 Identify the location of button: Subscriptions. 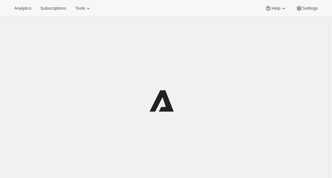
(53, 8).